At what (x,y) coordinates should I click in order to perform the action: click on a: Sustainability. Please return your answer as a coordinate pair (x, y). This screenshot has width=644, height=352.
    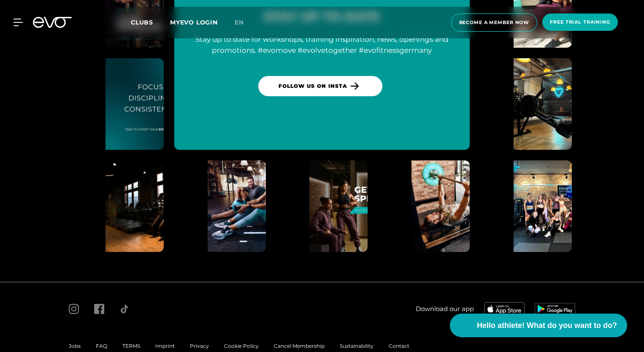
    Looking at the image, I should click on (357, 345).